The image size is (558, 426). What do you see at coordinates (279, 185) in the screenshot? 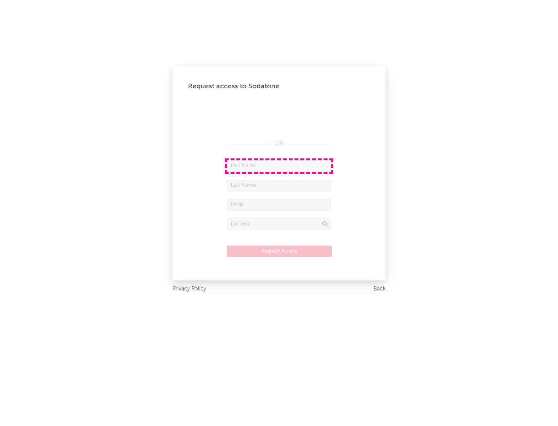
I see `input: Last Name` at bounding box center [279, 185].